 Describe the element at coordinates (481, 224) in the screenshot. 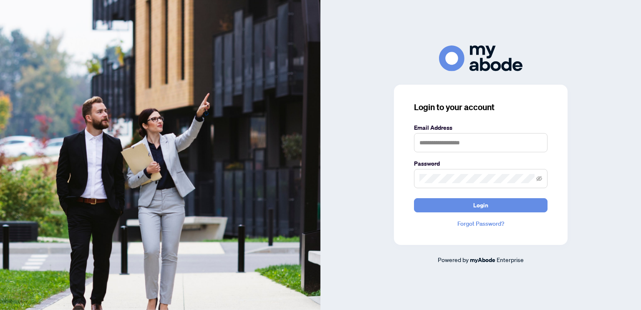

I see `a: Forgot Password?` at that location.